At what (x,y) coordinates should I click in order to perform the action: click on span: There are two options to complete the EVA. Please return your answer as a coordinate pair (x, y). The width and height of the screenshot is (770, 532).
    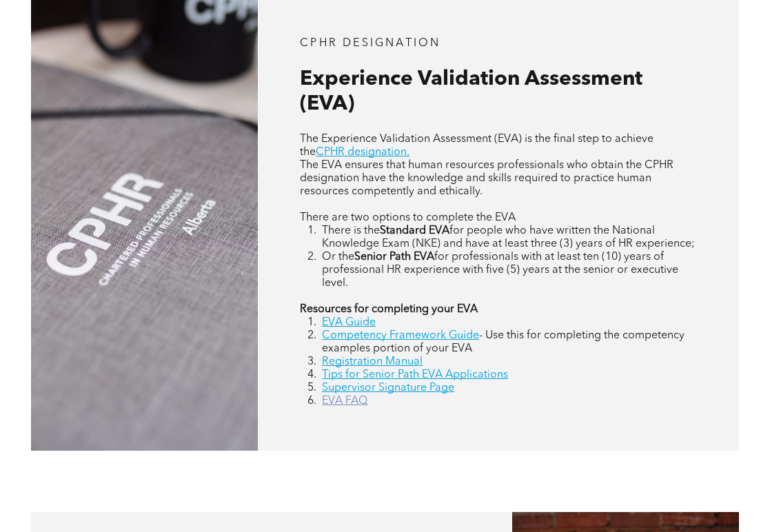
    Looking at the image, I should click on (408, 218).